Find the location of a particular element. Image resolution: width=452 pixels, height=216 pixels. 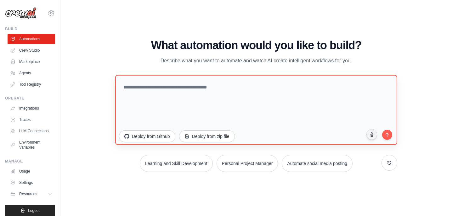

a: Integrations is located at coordinates (31, 108).